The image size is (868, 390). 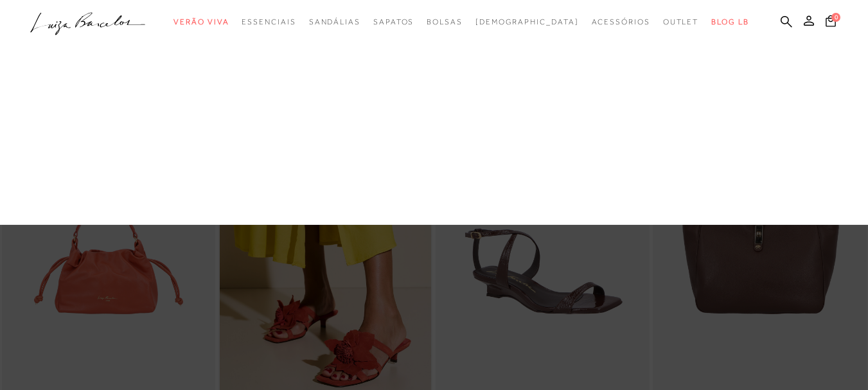 I want to click on span: 0, so click(x=836, y=17).